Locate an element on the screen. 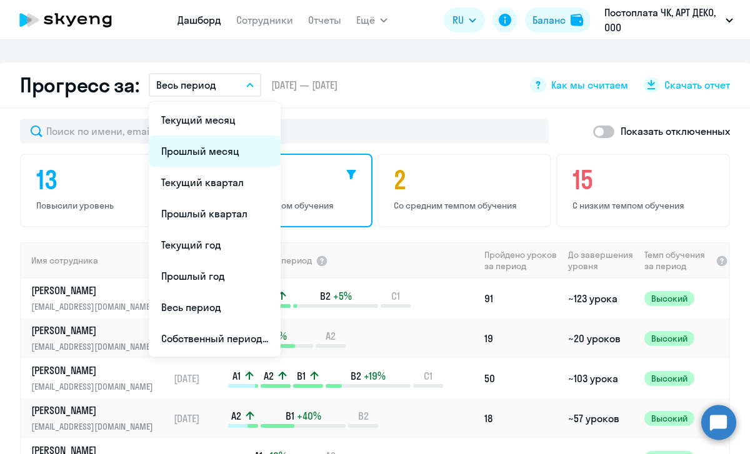 The image size is (750, 454). th: Пройдено уроков за период is located at coordinates (521, 261).